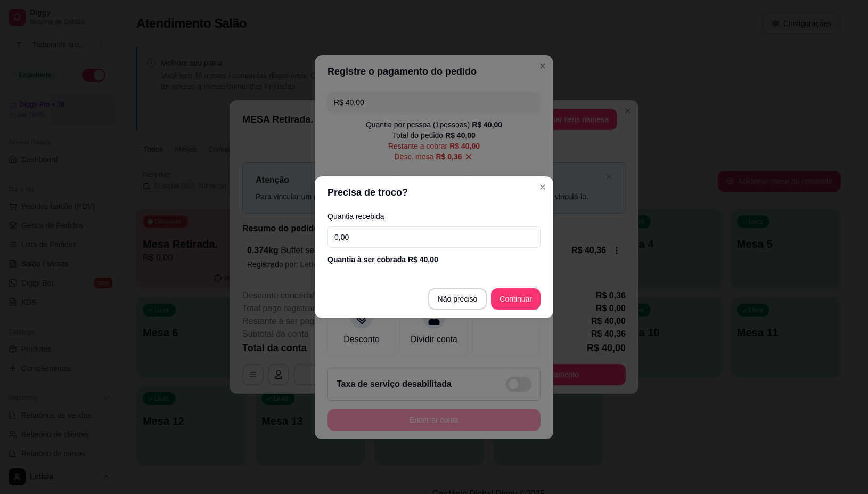 The width and height of the screenshot is (868, 494). I want to click on div: Quantia à ser cobrada R$ 40,00, so click(434, 260).